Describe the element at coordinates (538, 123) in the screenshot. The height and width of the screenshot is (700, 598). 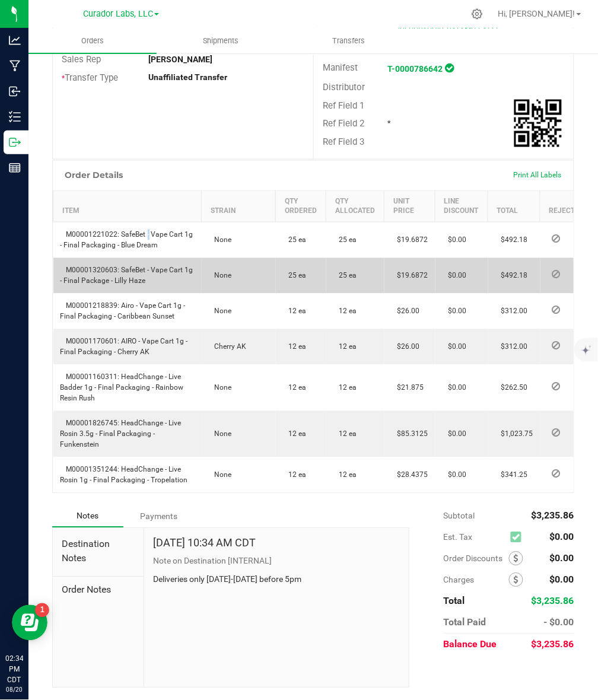
I see `qrcode: 00013904` at that location.